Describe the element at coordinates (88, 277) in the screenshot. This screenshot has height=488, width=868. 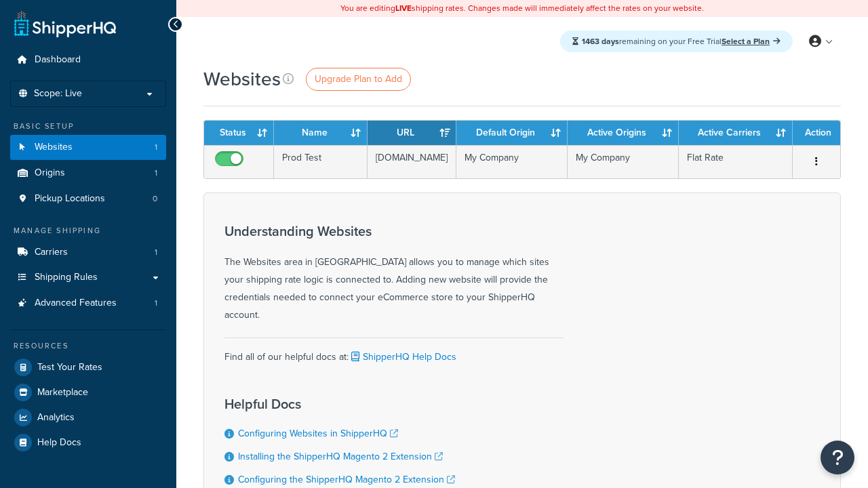
I see `a: Shipping Rules` at that location.